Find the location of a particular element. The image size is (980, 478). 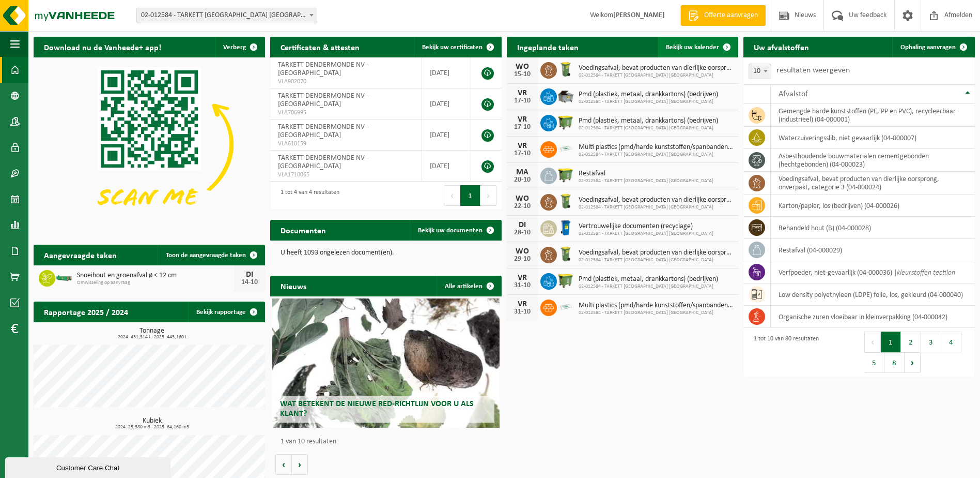

td: waterzuiveringsslib, niet gevaarlijk (04-000007) is located at coordinates (873, 138).